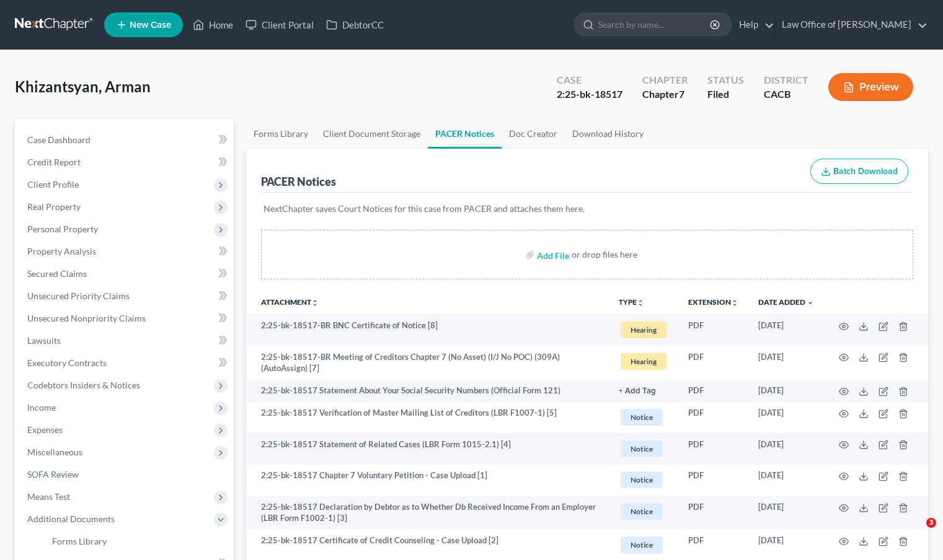  What do you see at coordinates (427, 363) in the screenshot?
I see `td: 2:25-bk-18517-BR Meeting of Creditors Chapter 7 (No Asset) (I/J No POC) (309A) (AutoAssign) [7]` at bounding box center [427, 363].